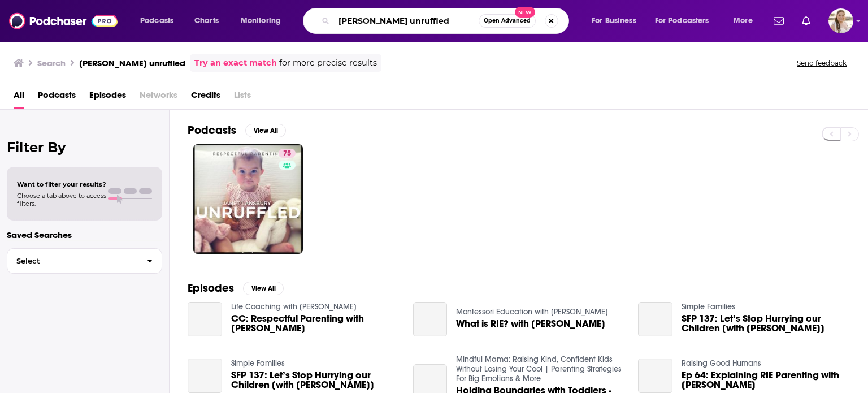 This screenshot has height=393, width=868. What do you see at coordinates (841, 21) in the screenshot?
I see `img: User Profile` at bounding box center [841, 21].